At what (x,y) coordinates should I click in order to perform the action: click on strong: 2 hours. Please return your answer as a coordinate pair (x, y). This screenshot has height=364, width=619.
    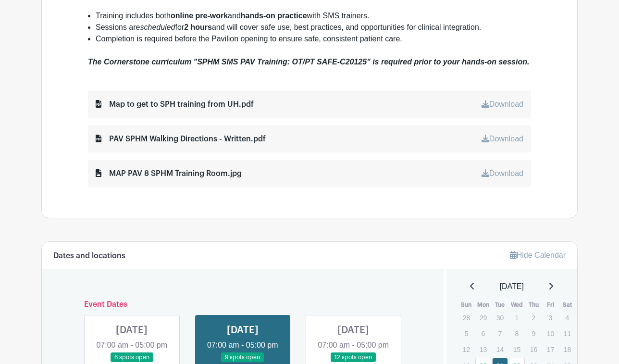
    Looking at the image, I should click on (198, 27).